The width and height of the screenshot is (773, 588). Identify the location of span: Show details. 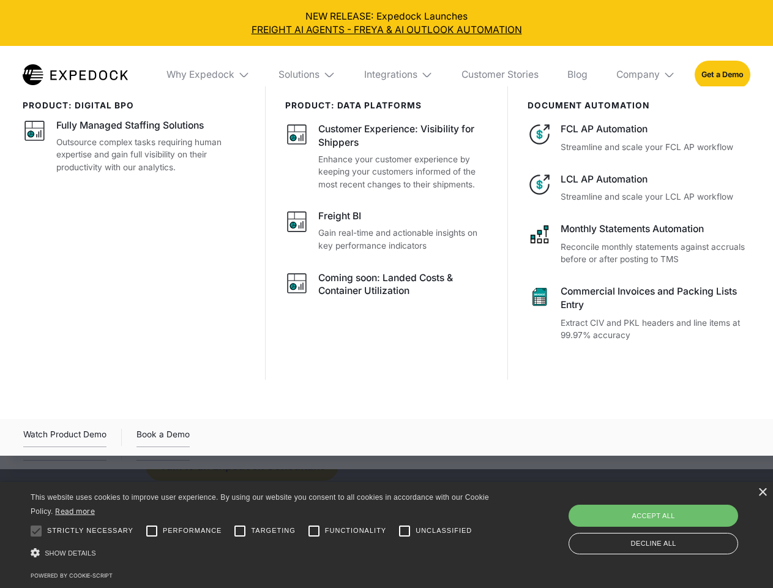
(70, 553).